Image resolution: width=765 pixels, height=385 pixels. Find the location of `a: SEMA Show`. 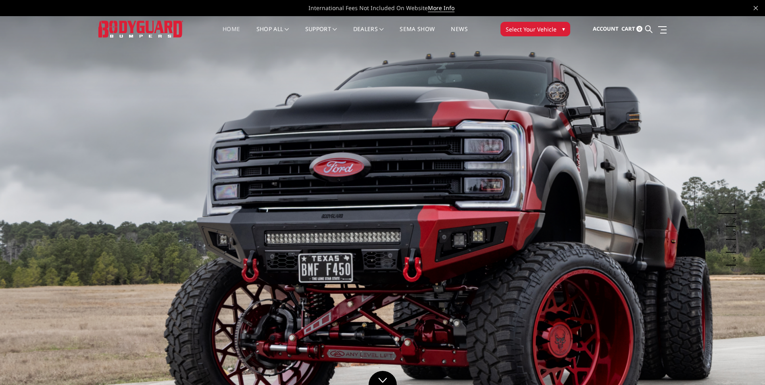

a: SEMA Show is located at coordinates (417, 34).